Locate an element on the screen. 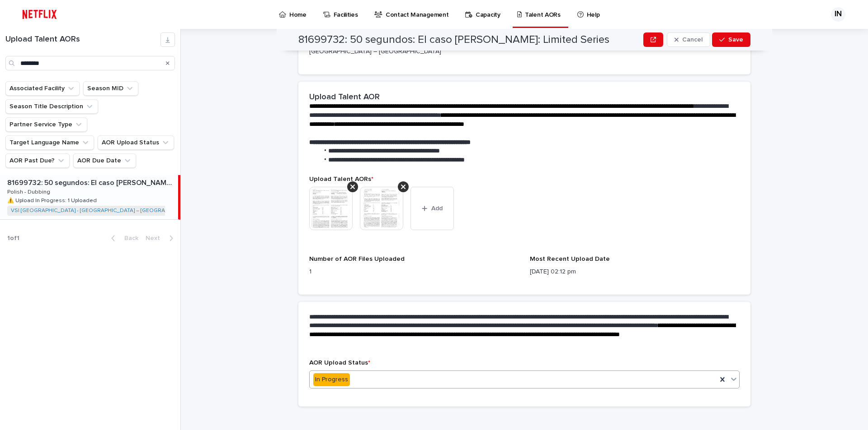 Image resolution: width=868 pixels, height=430 pixels. span: Add is located at coordinates (437, 208).